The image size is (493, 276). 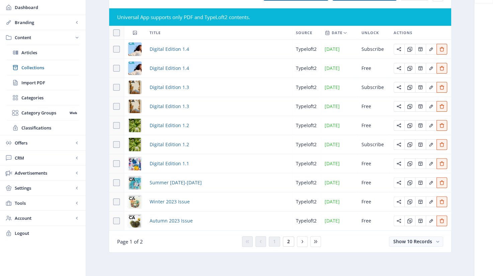 What do you see at coordinates (44, 22) in the screenshot?
I see `span: Branding` at bounding box center [44, 22].